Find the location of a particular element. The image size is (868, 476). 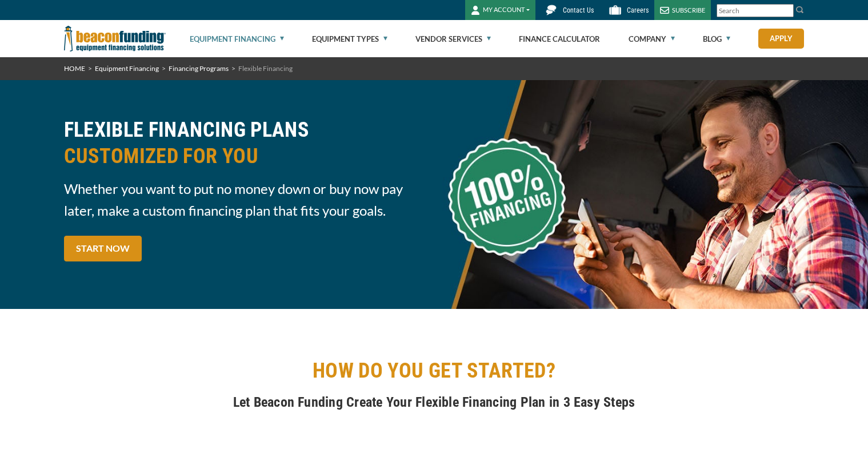

h2: HOW DO YOU GET STARTED? is located at coordinates (434, 370).